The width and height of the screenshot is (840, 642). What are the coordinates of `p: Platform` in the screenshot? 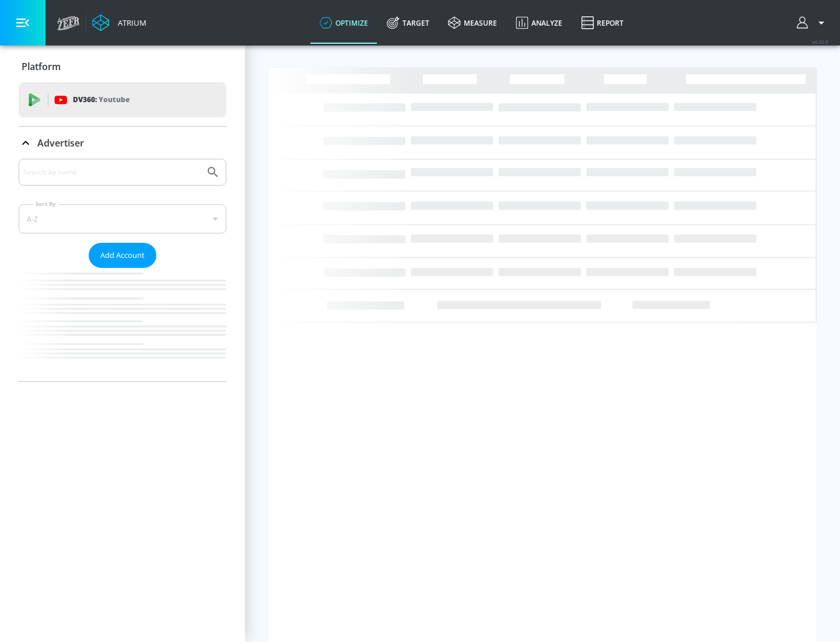 It's located at (41, 66).